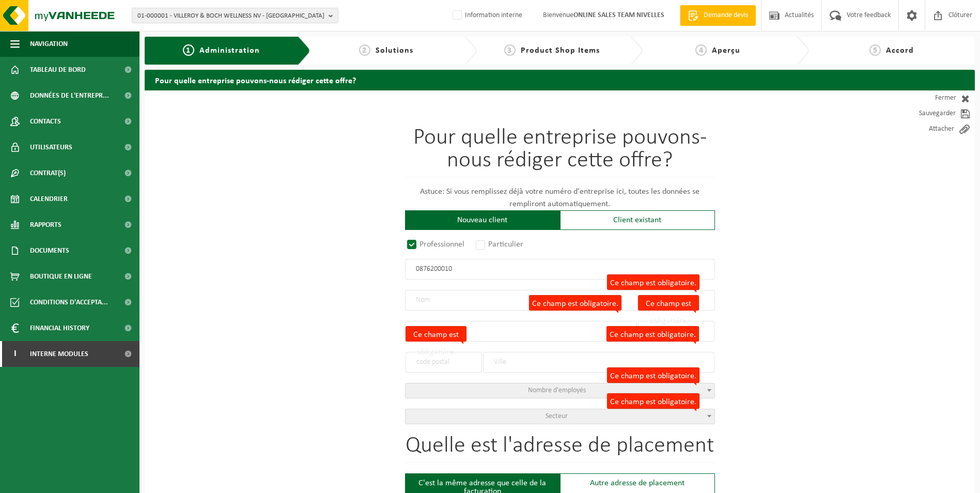  Describe the element at coordinates (560, 300) in the screenshot. I see `input: Nom` at that location.